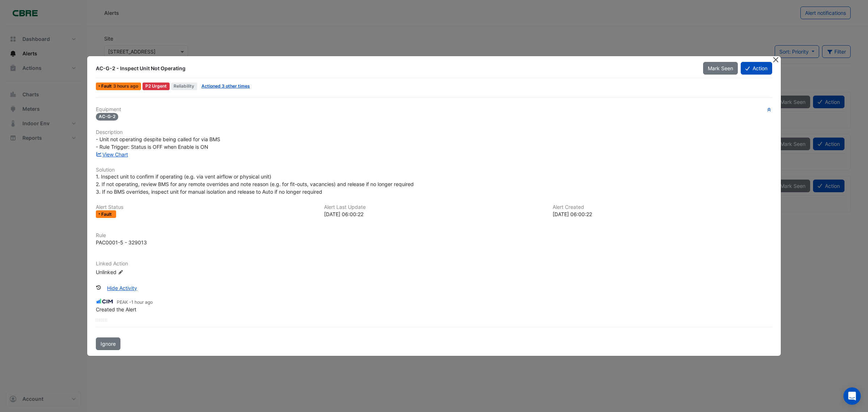 This screenshot has width=868, height=412. I want to click on div: PAC0001-5 - 329013, so click(121, 242).